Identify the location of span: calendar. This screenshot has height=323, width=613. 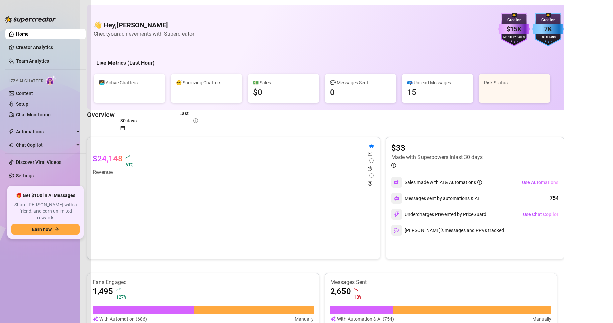
(122, 128).